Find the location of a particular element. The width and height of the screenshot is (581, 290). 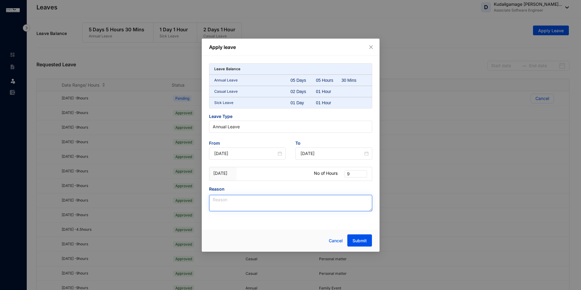

p: Casual Leave is located at coordinates (252, 91).